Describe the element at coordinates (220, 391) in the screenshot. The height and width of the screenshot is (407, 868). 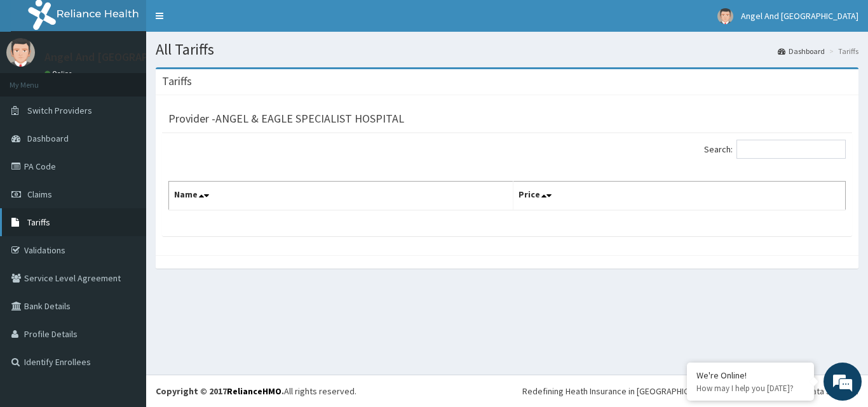
I see `strong: Copyright © 2017 .` at that location.